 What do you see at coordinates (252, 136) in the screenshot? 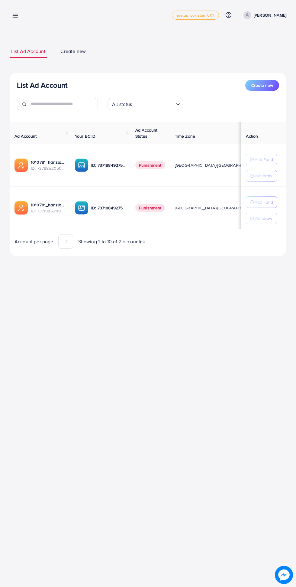
I see `span: Action` at bounding box center [252, 136].